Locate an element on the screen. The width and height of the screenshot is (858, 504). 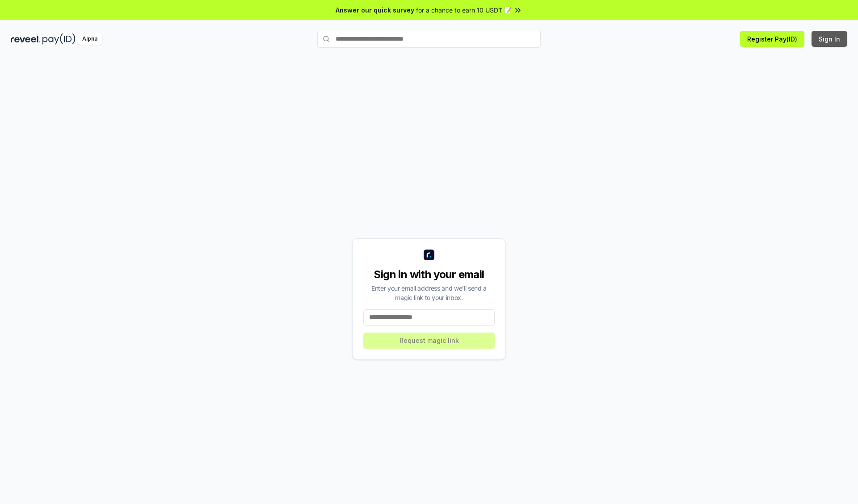
button: Sign In is located at coordinates (829, 39).